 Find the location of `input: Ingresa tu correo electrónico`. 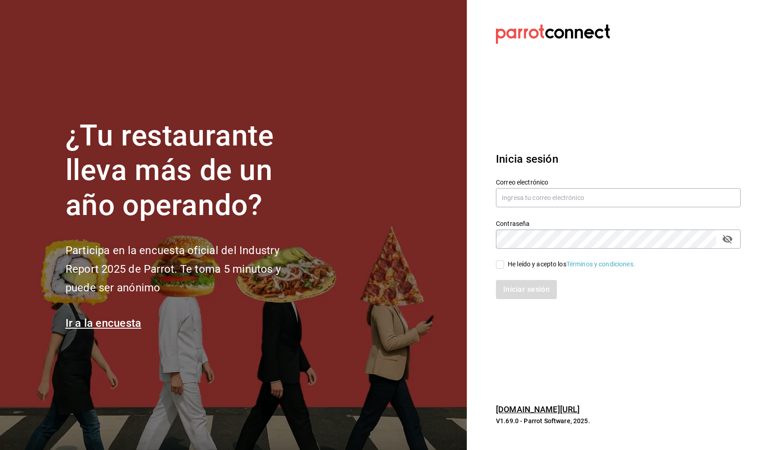

input: Ingresa tu correo electrónico is located at coordinates (618, 198).